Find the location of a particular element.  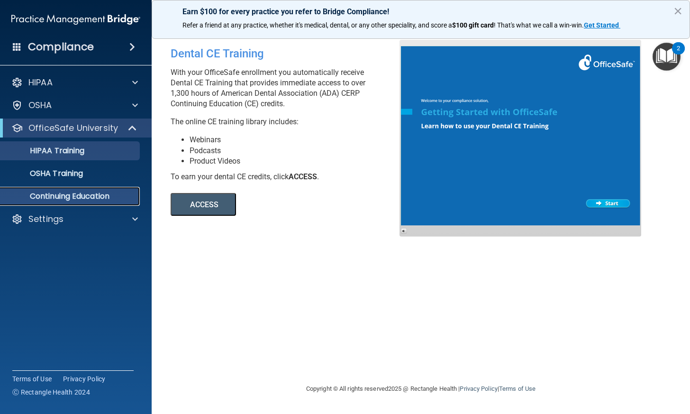

a: OfficeSafe University is located at coordinates (74, 128).